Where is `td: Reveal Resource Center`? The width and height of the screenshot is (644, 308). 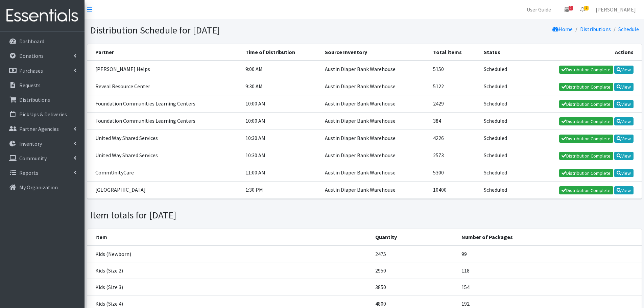
td: Reveal Resource Center is located at coordinates (165, 86).